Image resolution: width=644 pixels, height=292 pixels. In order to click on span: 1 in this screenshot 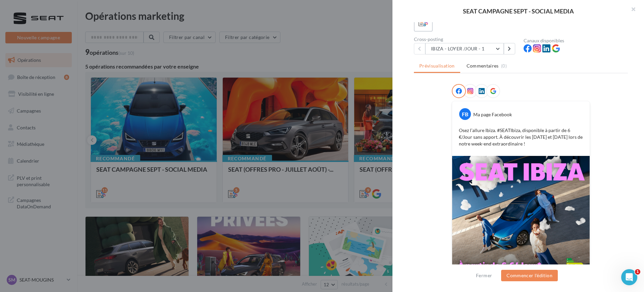, I will do `click(638, 271)`.